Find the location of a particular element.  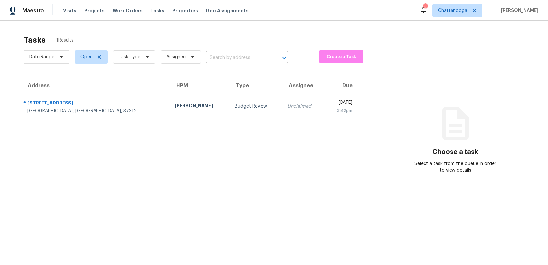

span: Work Orders is located at coordinates (127, 11).